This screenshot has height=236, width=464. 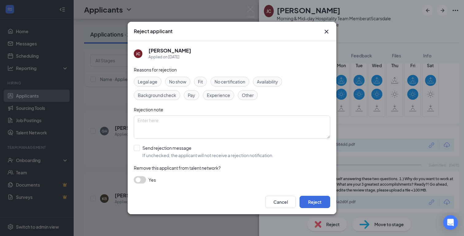 What do you see at coordinates (327, 32) in the screenshot?
I see `button: Close` at bounding box center [327, 32].